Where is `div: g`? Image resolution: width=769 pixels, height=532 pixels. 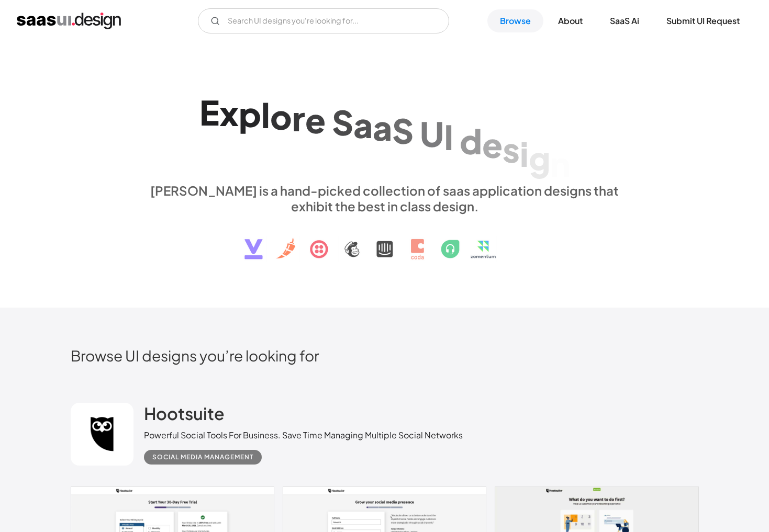 div: g is located at coordinates (539, 158).